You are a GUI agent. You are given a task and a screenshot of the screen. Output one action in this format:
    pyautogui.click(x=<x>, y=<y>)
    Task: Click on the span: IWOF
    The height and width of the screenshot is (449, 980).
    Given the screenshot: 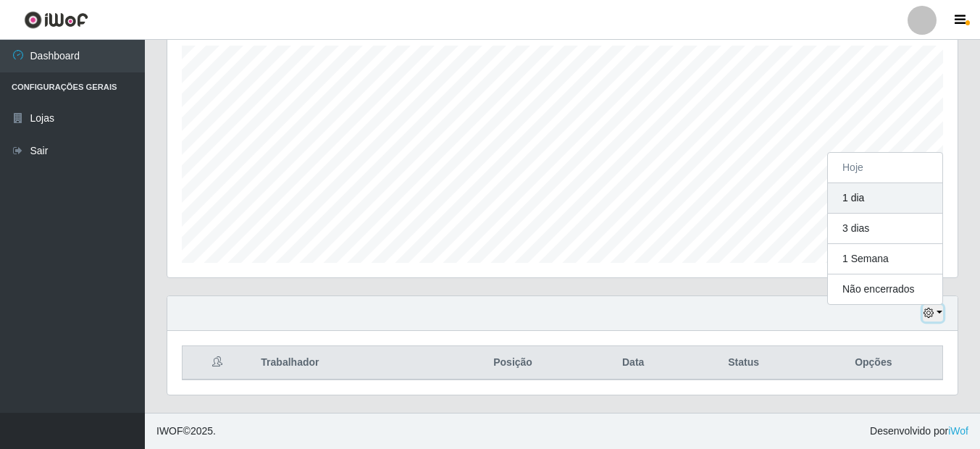 What is the action you would take?
    pyautogui.click(x=170, y=431)
    